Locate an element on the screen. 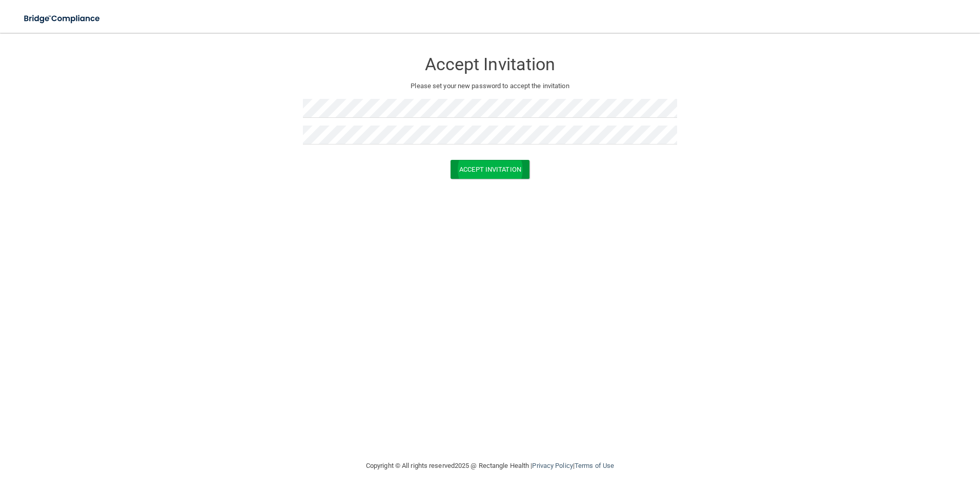 This screenshot has height=493, width=980. button: Accept Invitation is located at coordinates (490, 169).